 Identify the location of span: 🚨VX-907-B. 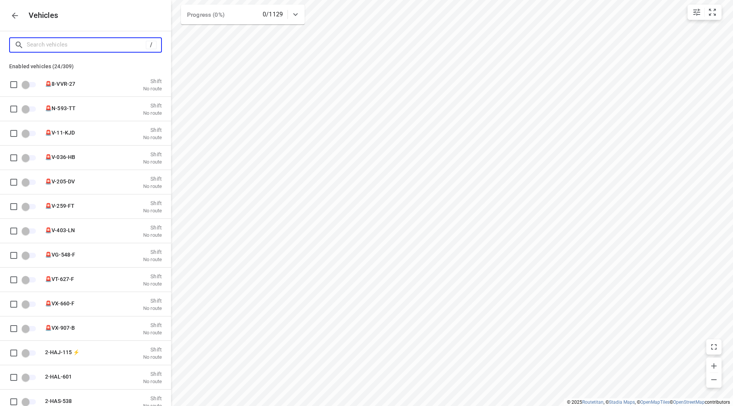
(60, 328).